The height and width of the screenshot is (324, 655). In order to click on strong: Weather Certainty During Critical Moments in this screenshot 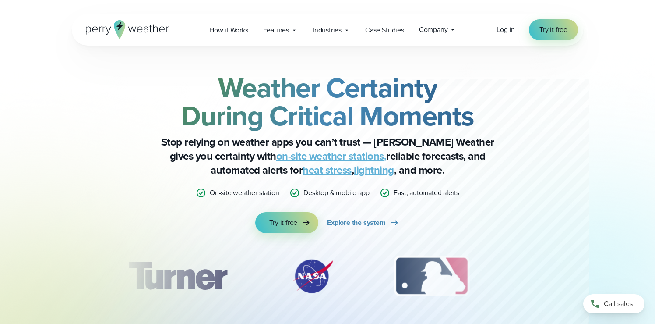, I will do `click(328, 102)`.